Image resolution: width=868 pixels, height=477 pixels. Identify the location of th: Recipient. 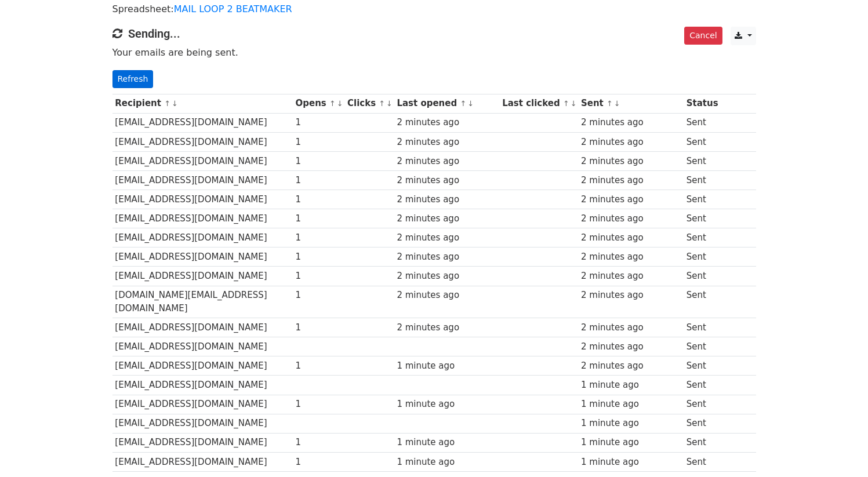
(202, 103).